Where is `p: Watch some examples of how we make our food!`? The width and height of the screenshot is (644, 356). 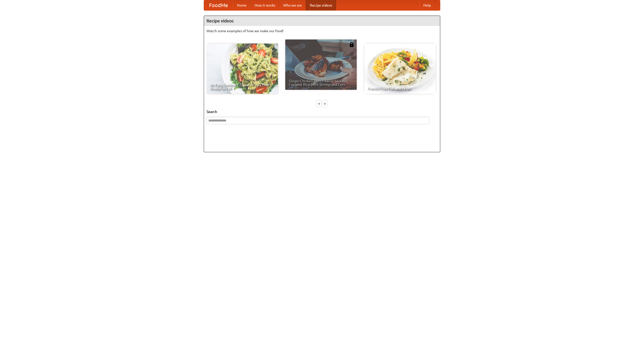 p: Watch some examples of how we make our food! is located at coordinates (322, 31).